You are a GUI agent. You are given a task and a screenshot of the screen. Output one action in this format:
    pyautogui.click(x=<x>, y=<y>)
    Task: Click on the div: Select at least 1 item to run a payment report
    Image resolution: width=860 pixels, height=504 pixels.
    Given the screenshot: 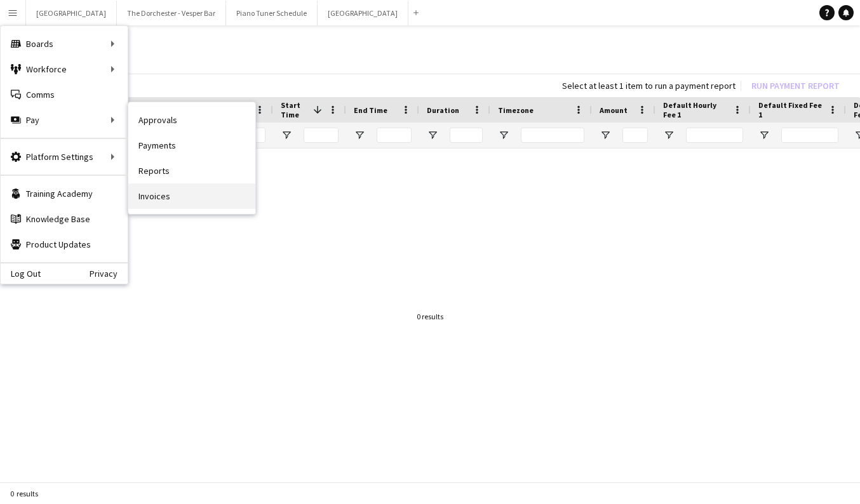 What is the action you would take?
    pyautogui.click(x=648, y=86)
    